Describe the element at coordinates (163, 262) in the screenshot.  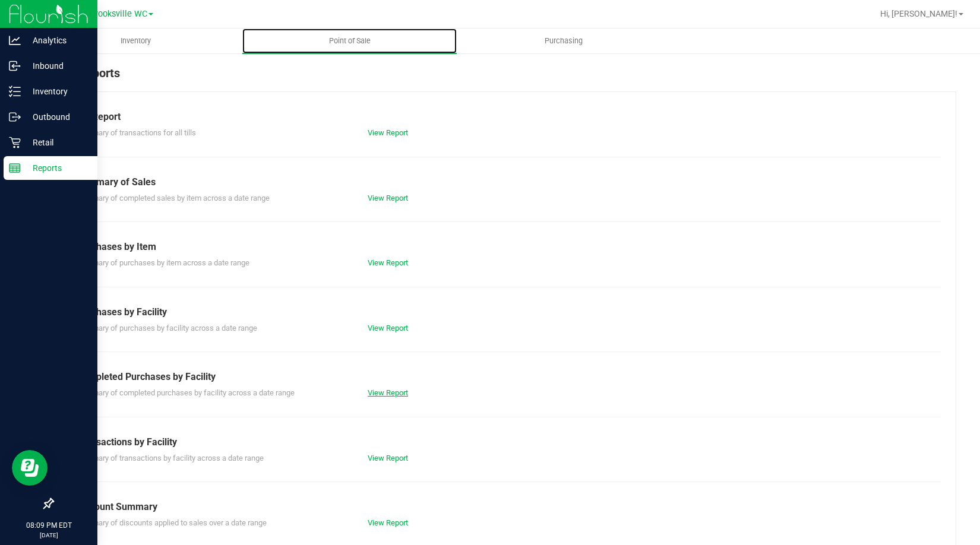
I see `span: Summary of purchases by item across a date range` at that location.